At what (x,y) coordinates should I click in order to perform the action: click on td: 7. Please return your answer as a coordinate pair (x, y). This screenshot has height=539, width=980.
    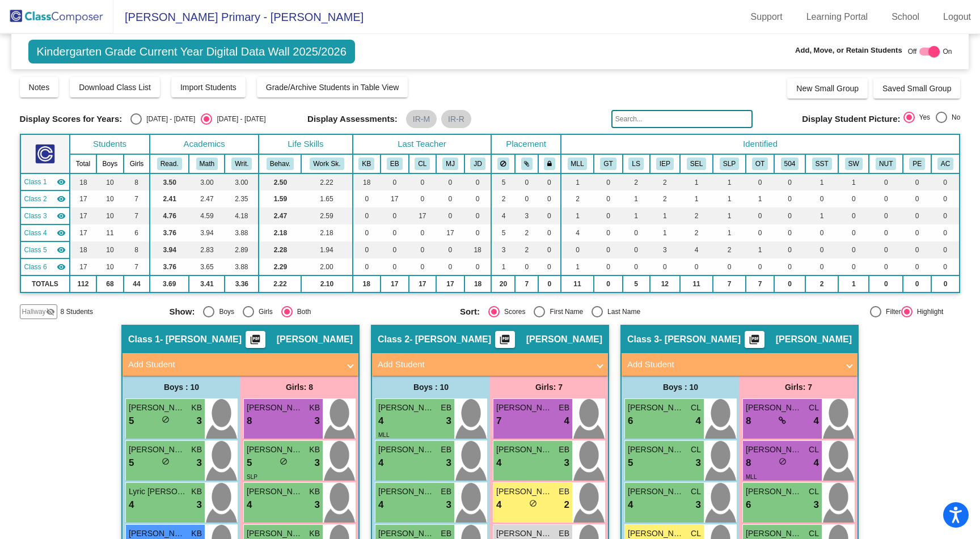
    Looking at the image, I should click on (136, 267).